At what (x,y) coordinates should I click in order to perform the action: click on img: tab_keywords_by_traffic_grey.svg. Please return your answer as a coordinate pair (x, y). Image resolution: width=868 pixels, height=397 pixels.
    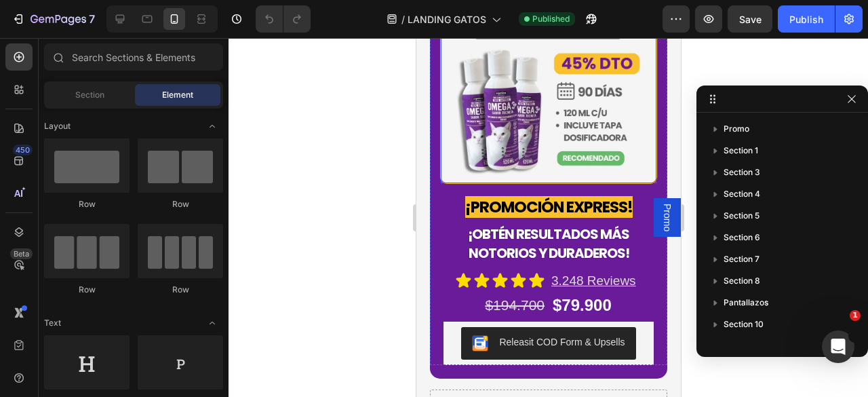
    Looking at the image, I should click on (150, 84).